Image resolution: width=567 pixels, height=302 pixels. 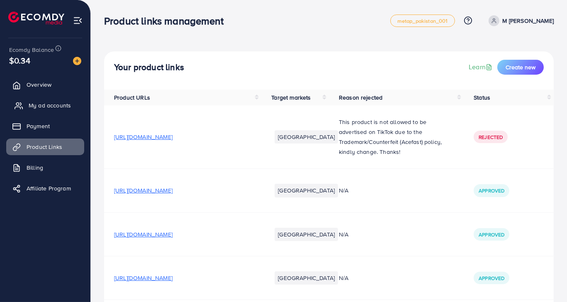 I want to click on a: Payment, so click(x=45, y=126).